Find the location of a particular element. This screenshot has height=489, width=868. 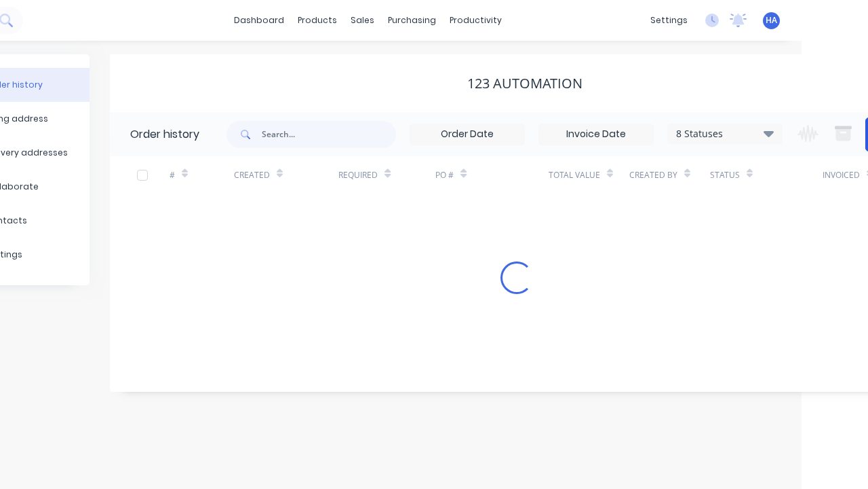

div: productivity is located at coordinates (476, 20).